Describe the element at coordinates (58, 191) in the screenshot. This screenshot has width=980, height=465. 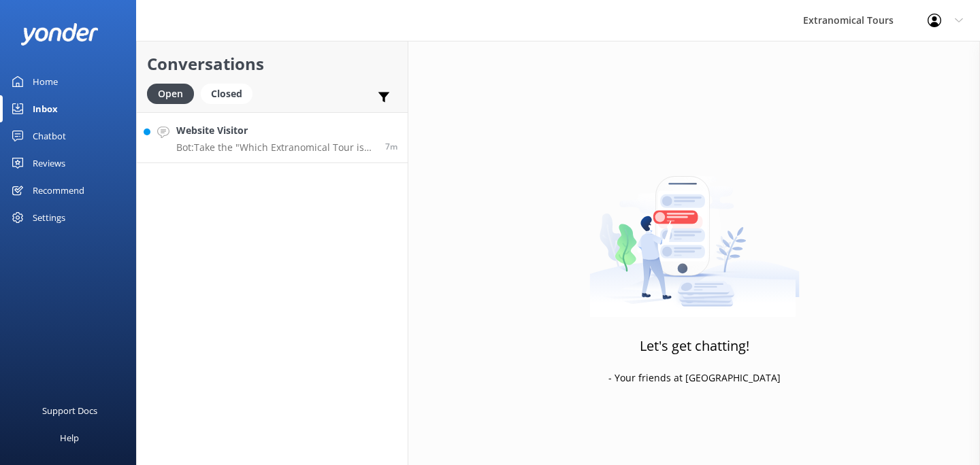
I see `div: Recommend` at that location.